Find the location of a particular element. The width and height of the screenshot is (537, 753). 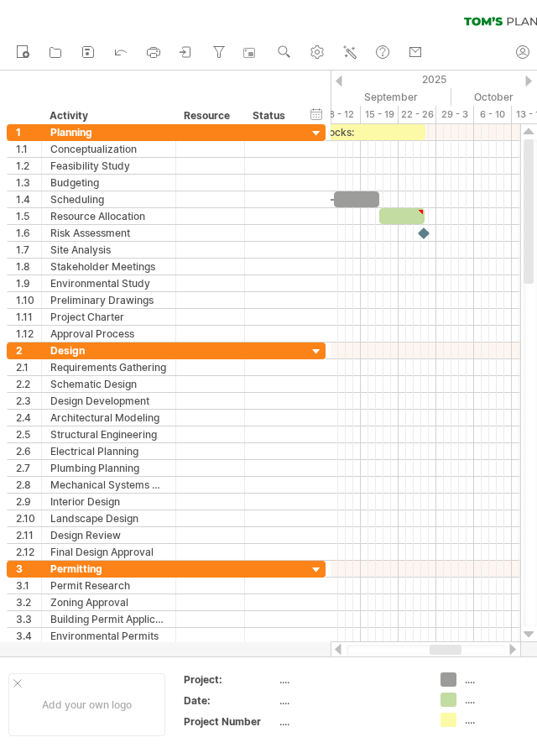

div: Structural Engineering is located at coordinates (108, 434).